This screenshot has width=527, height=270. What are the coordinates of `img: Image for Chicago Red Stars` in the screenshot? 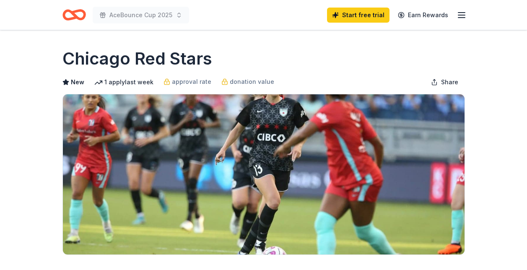 It's located at (264, 174).